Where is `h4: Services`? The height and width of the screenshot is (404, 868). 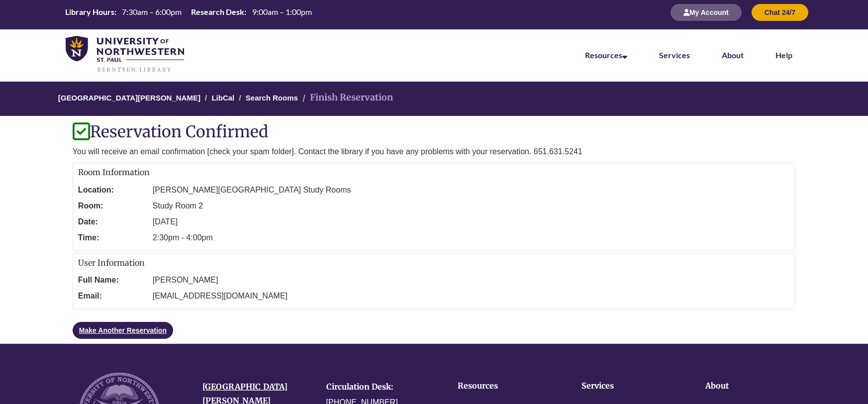
h4: Services is located at coordinates (628, 386).